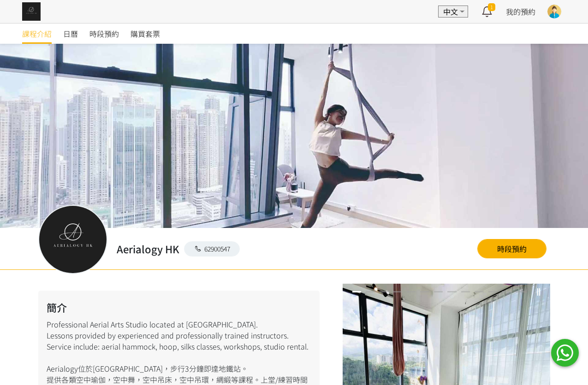 This screenshot has width=588, height=385. Describe the element at coordinates (148, 249) in the screenshot. I see `h2: Aerialogy HK` at that location.